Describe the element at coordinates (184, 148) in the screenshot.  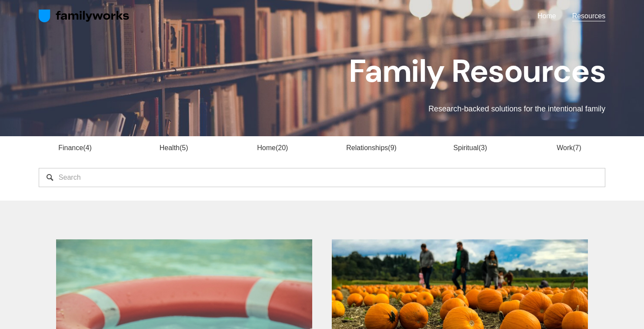
I see `span: 5` at that location.